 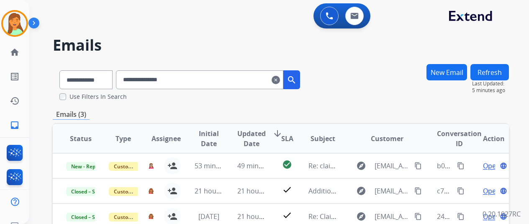 I want to click on span: 53 minutes ago, so click(x=219, y=166).